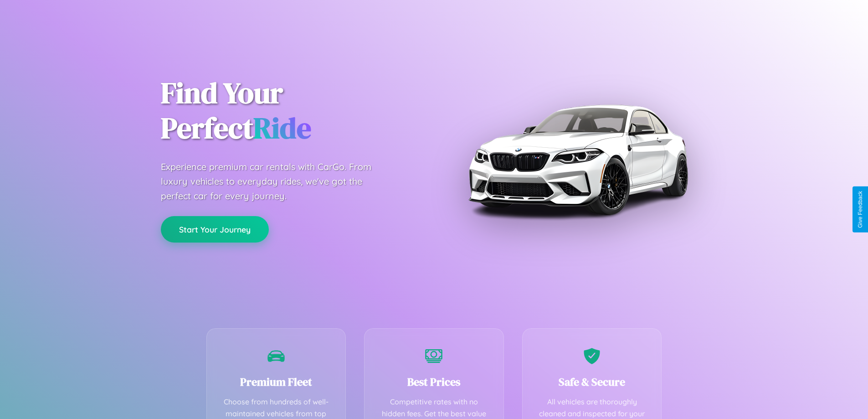  Describe the element at coordinates (592, 382) in the screenshot. I see `h3: Safe & Secure` at that location.